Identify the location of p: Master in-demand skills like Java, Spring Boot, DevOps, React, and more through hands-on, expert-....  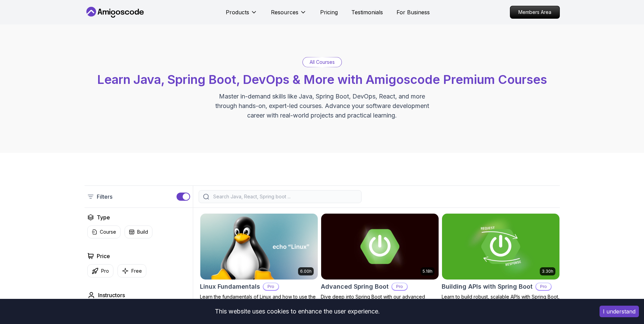
(322, 106).